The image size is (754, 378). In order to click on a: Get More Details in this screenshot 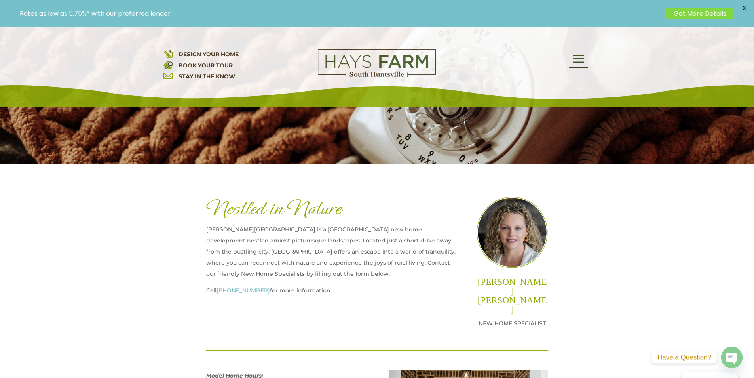, I will do `click(700, 13)`.